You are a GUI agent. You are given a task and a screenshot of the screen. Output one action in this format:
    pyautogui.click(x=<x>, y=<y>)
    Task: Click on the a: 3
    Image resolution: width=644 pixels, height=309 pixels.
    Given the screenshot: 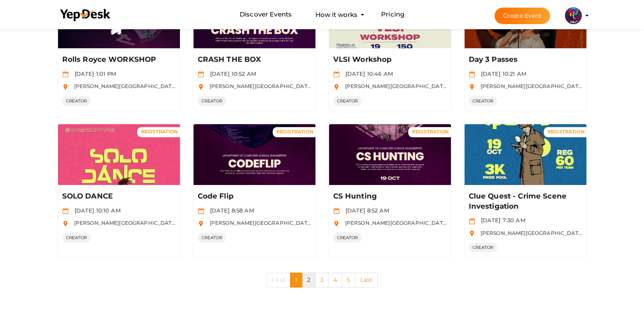 What is the action you would take?
    pyautogui.click(x=321, y=279)
    